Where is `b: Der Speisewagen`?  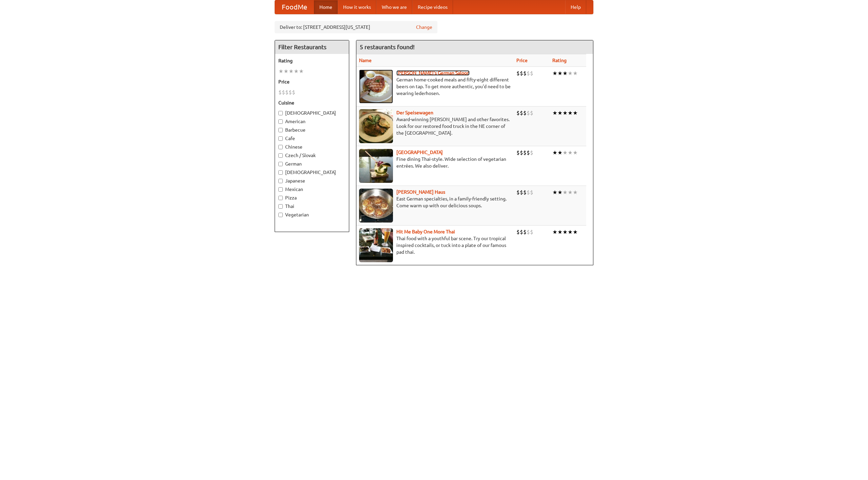
b: Der Speisewagen is located at coordinates (414, 113).